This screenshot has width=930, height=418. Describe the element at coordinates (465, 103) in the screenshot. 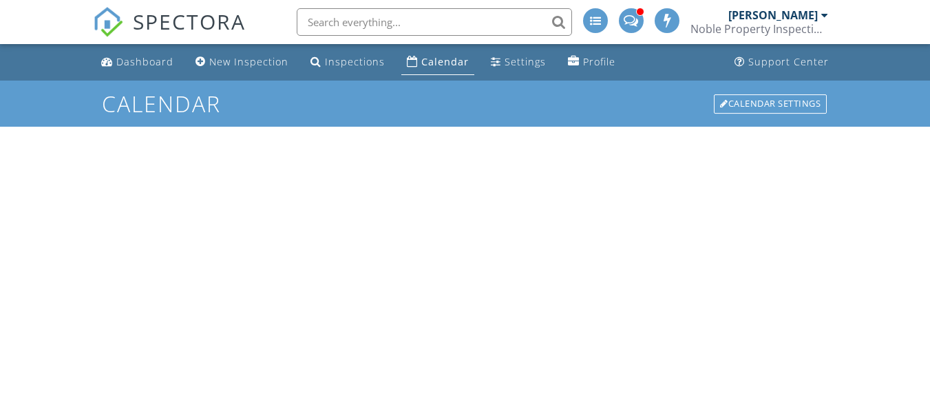

I see `h1: Calendar` at that location.